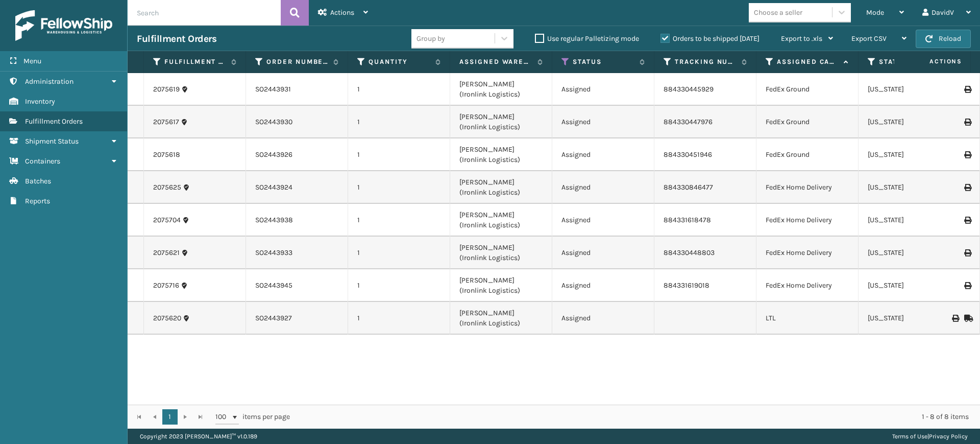  Describe the element at coordinates (869, 38) in the screenshot. I see `span: Export CSV` at that location.